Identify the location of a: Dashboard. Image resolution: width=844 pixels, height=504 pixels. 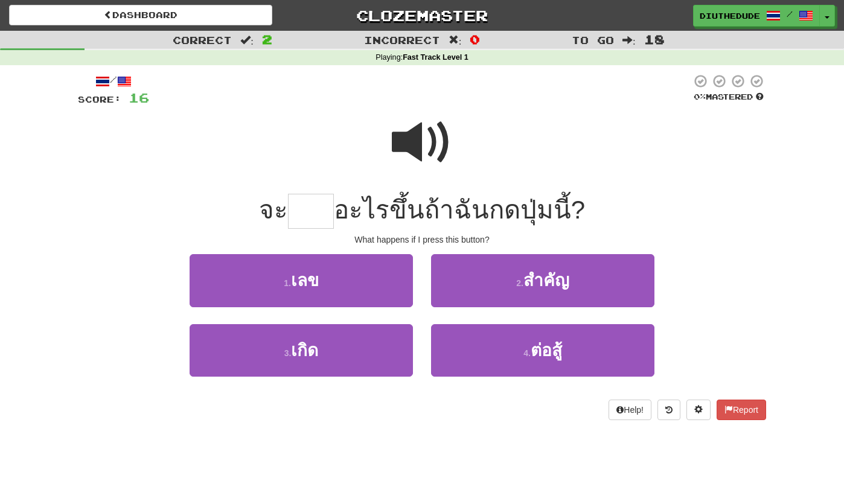
(141, 15).